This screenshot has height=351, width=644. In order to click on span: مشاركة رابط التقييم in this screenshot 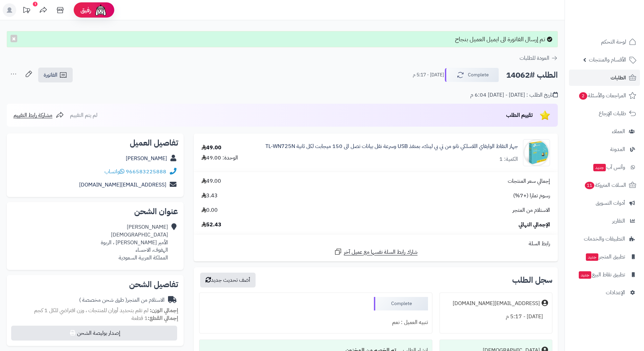, I will do `click(33, 115)`.